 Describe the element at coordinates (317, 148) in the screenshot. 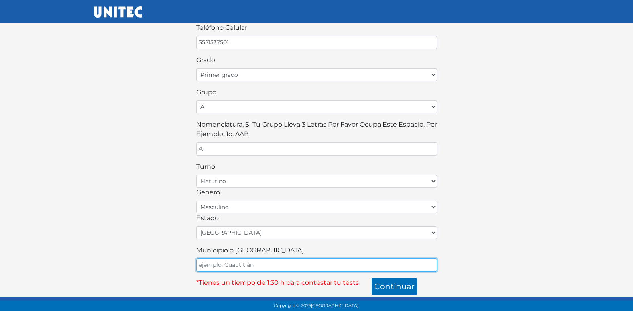

I see `input: ejemplo: N/A` at that location.